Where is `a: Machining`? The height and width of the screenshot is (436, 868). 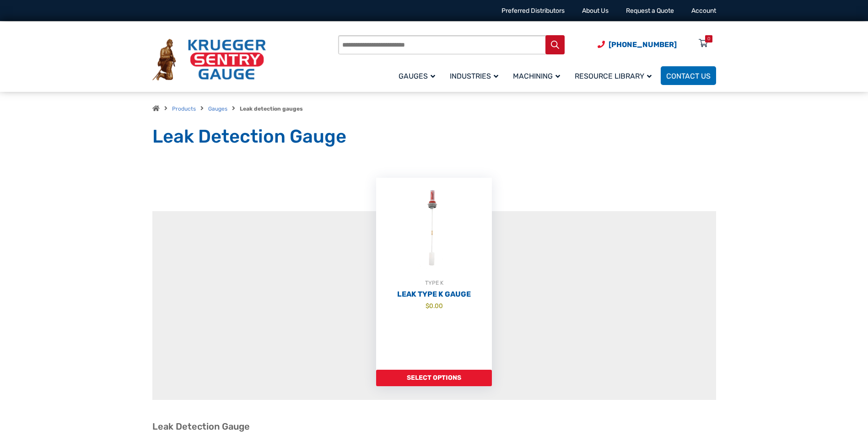 a: Machining is located at coordinates (538, 75).